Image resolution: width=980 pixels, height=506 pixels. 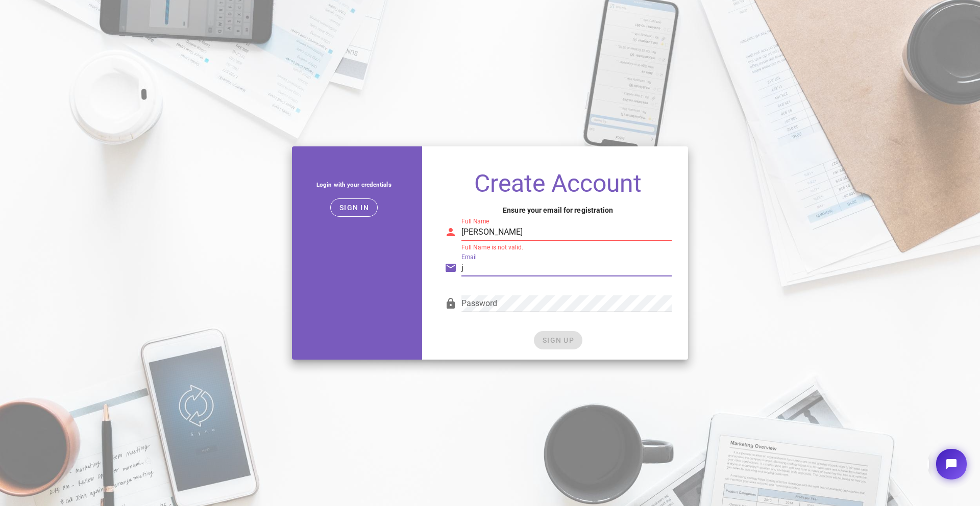 What do you see at coordinates (354, 185) in the screenshot?
I see `h5: Login with your credentials` at bounding box center [354, 185].